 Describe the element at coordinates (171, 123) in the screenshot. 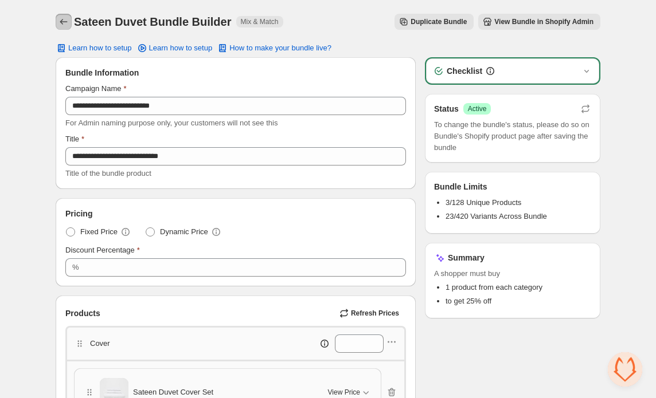

I see `span: For Admin naming purpose only, your customers will not see this` at that location.